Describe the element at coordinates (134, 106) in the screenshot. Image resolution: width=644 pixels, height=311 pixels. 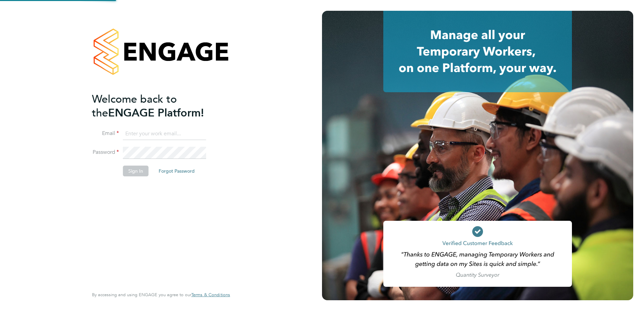
I see `span: Welcome back to the` at that location.